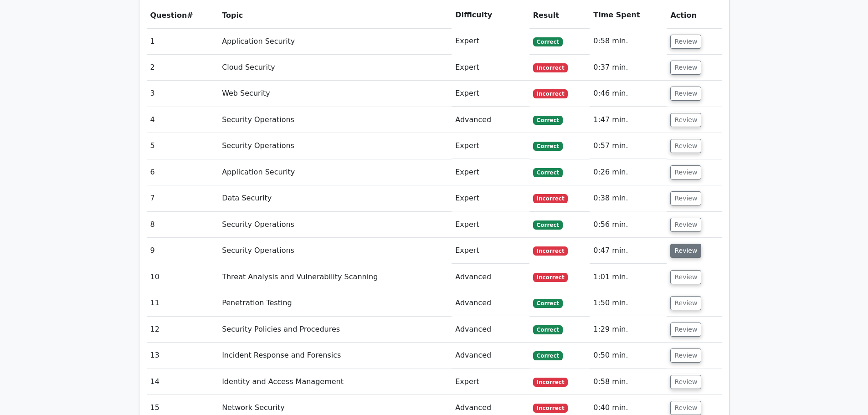 This screenshot has height=415, width=868. I want to click on td: 0:50 min., so click(628, 356).